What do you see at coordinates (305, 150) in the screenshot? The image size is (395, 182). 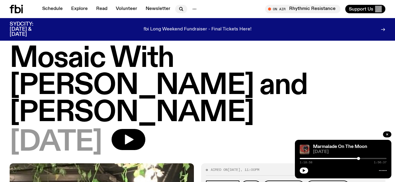 I see `a: Tommy - Persian Rug` at bounding box center [305, 150].